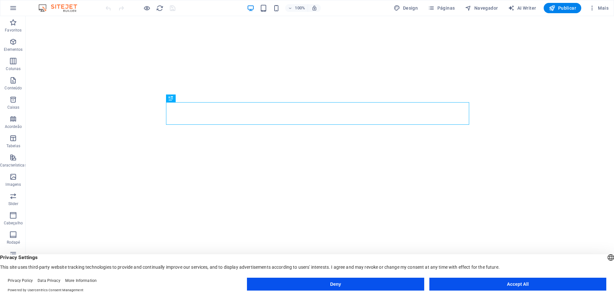  What do you see at coordinates (296, 8) in the screenshot?
I see `button: 100%` at bounding box center [296, 8].